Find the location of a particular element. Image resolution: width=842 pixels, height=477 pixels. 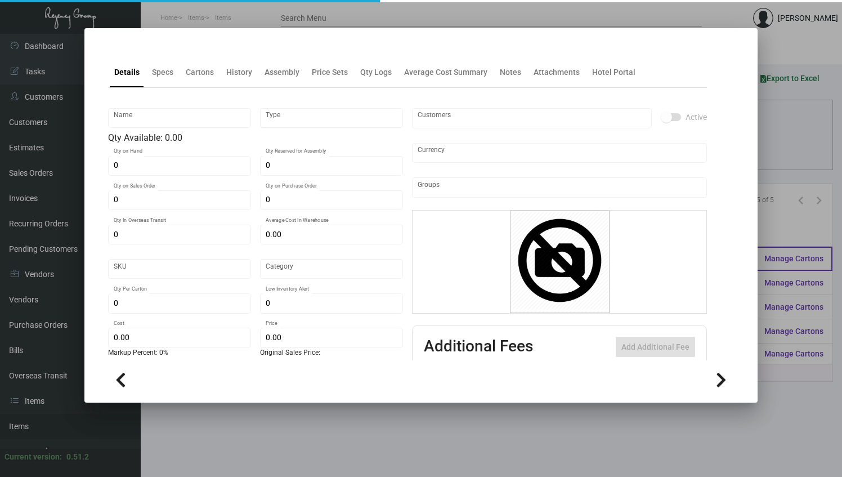

div: Attachments is located at coordinates (557, 72).